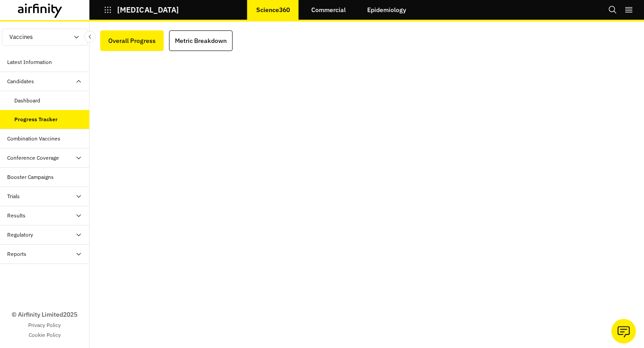  I want to click on div: Progress Tracker, so click(35, 120).